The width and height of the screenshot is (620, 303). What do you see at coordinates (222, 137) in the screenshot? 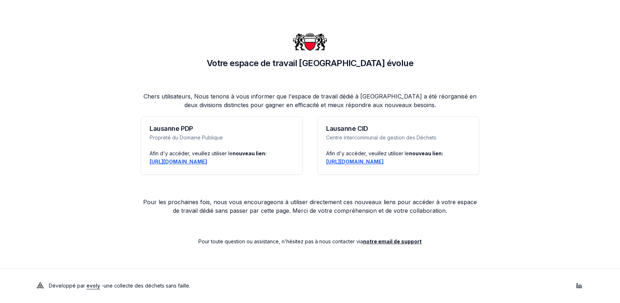
I see `p: Propreté du Domaine Publique` at bounding box center [222, 137].